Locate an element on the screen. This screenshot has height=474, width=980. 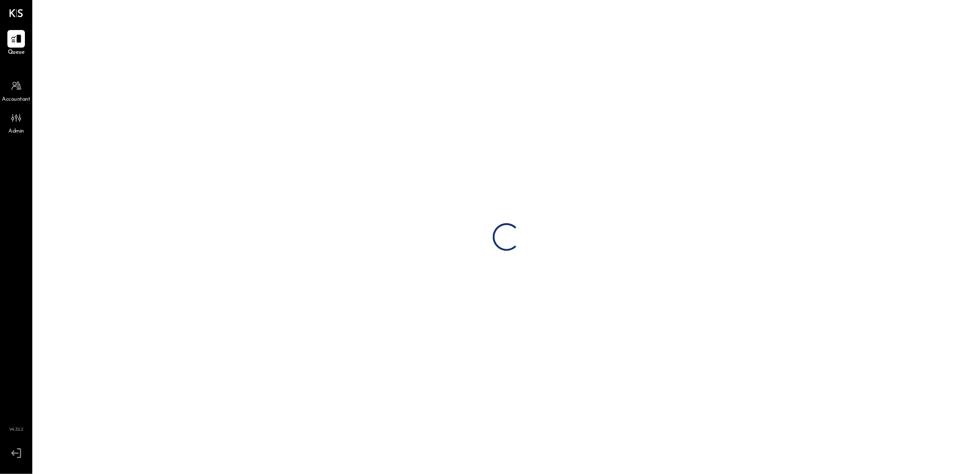
span: Admin is located at coordinates (16, 131).